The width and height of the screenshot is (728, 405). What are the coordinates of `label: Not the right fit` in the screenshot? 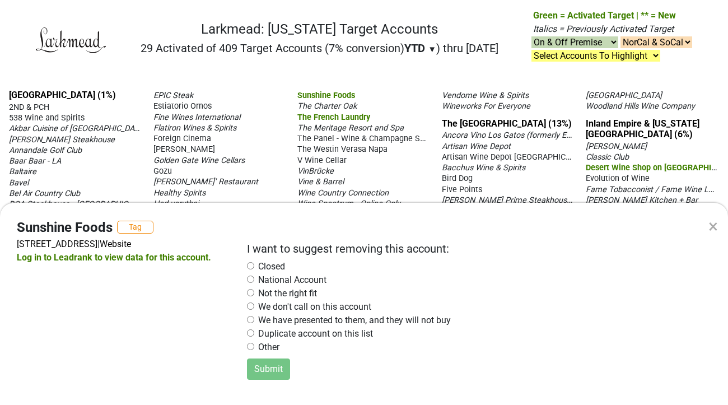 It's located at (287, 293).